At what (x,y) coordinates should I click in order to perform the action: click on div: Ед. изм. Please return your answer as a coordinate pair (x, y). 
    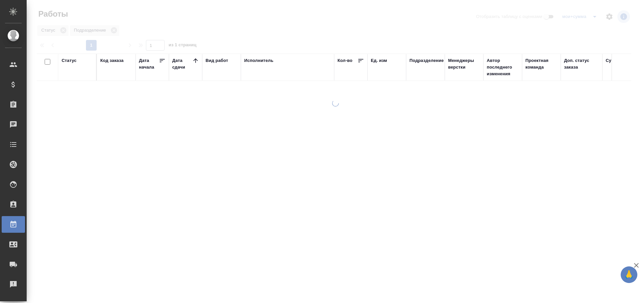
    Looking at the image, I should click on (379, 60).